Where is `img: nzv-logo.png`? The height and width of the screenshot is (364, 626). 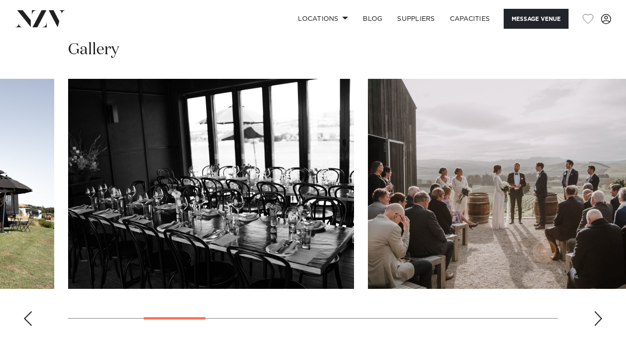 img: nzv-logo.png is located at coordinates (40, 19).